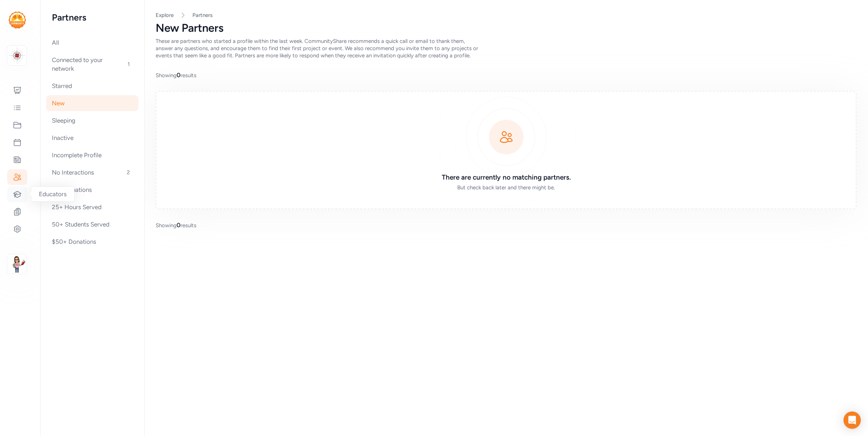  What do you see at coordinates (92, 17) in the screenshot?
I see `h2: Partners` at bounding box center [92, 17].